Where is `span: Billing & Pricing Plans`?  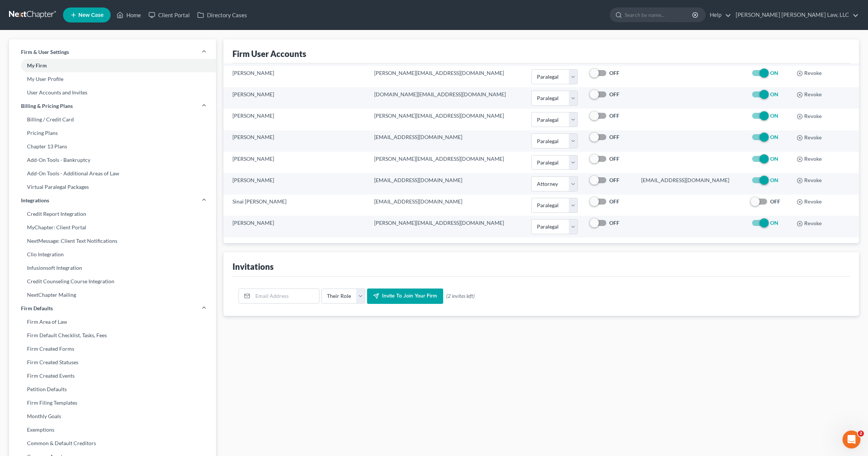
span: Billing & Pricing Plans is located at coordinates (47, 106).